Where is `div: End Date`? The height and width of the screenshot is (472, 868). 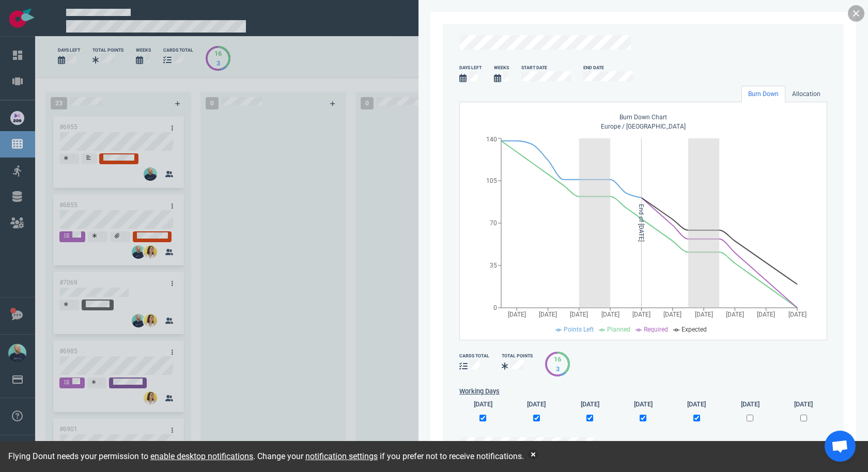 div: End Date is located at coordinates (608, 68).